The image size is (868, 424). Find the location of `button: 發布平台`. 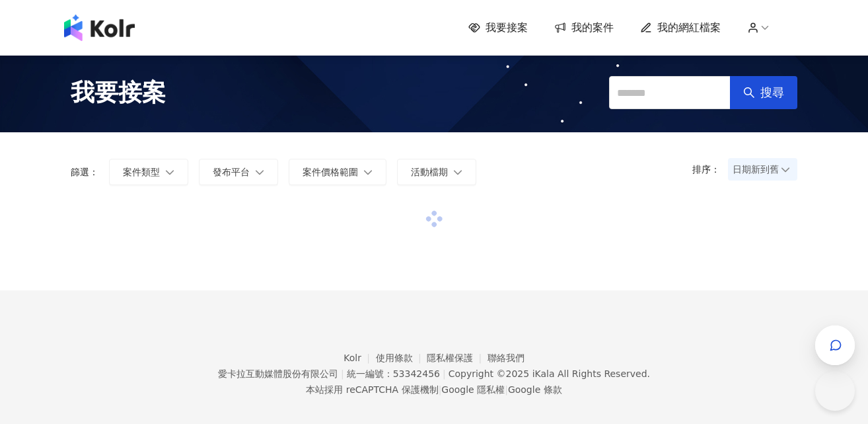

button: 發布平台 is located at coordinates (239, 172).